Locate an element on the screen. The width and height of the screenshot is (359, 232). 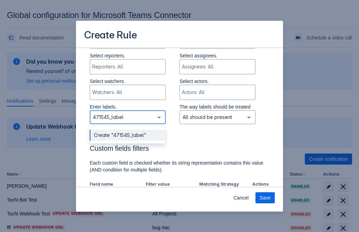
p: Select assignees. is located at coordinates (217, 56).